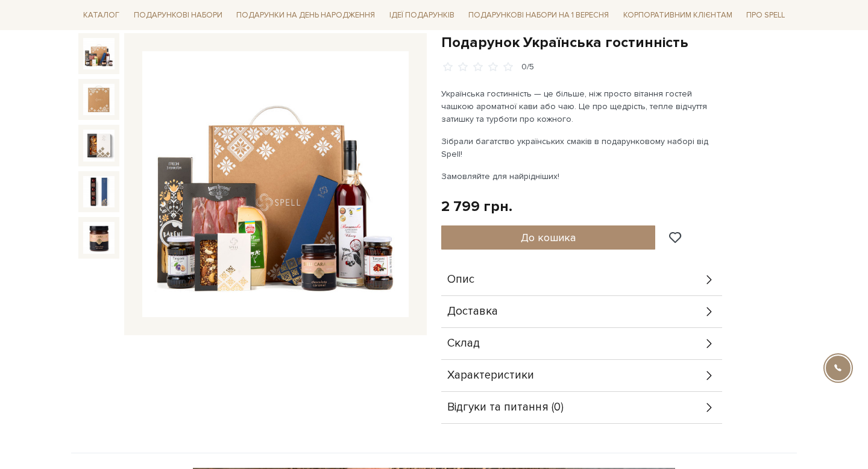 Image resolution: width=868 pixels, height=469 pixels. Describe the element at coordinates (305, 15) in the screenshot. I see `a: Подарунки на День народження` at that location.